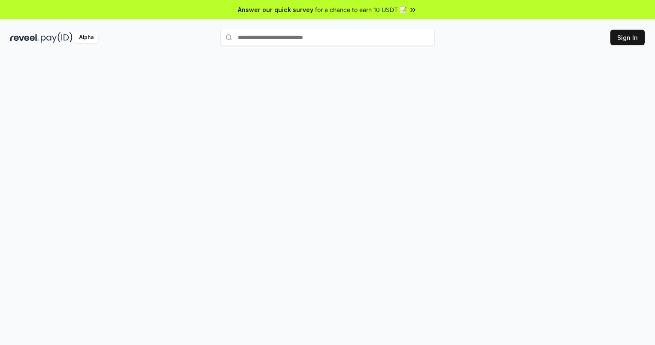  What do you see at coordinates (627, 37) in the screenshot?
I see `button: Sign In` at bounding box center [627, 37].